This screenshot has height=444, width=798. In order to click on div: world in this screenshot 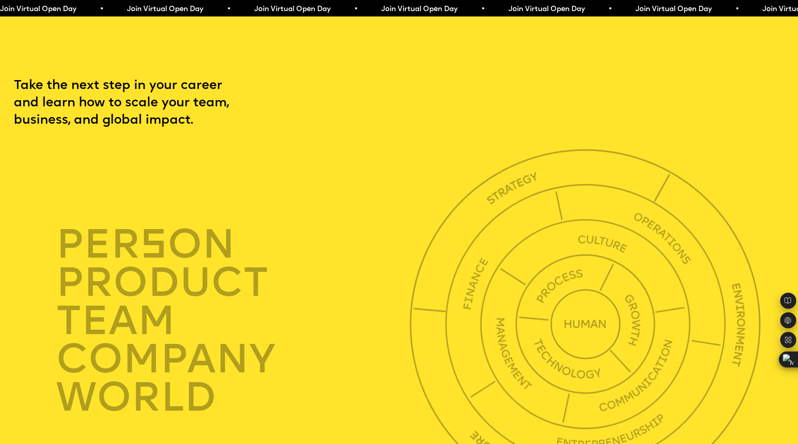, I will do `click(236, 399)`.